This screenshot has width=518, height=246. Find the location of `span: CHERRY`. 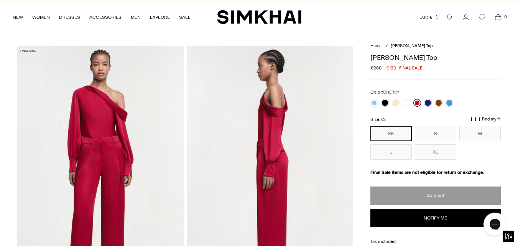

span: CHERRY is located at coordinates (391, 92).